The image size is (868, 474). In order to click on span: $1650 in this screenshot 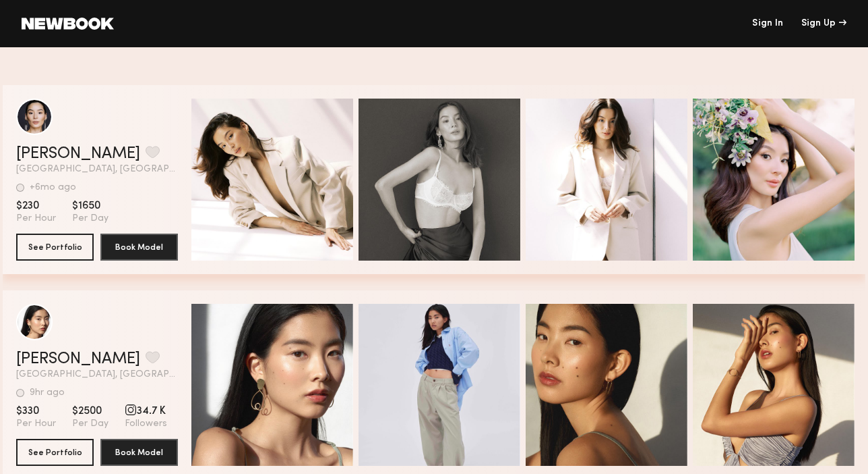, I will do `click(91, 206)`.